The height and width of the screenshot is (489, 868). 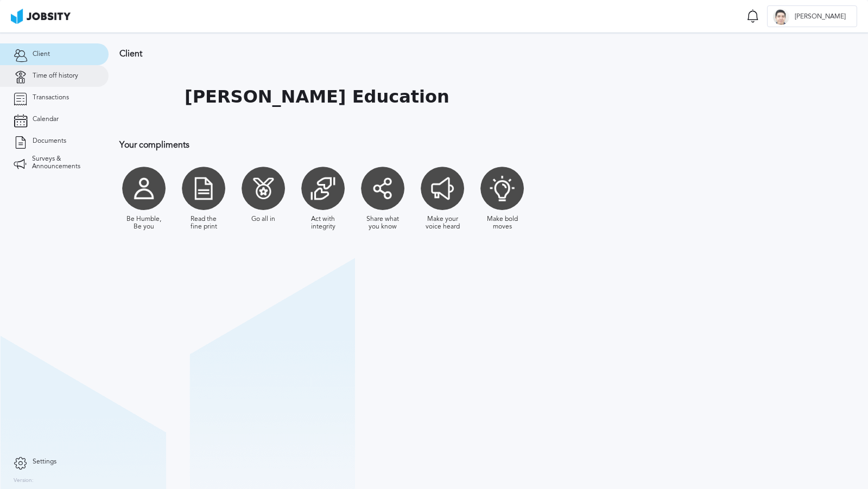 What do you see at coordinates (414, 54) in the screenshot?
I see `h3: Client` at bounding box center [414, 54].